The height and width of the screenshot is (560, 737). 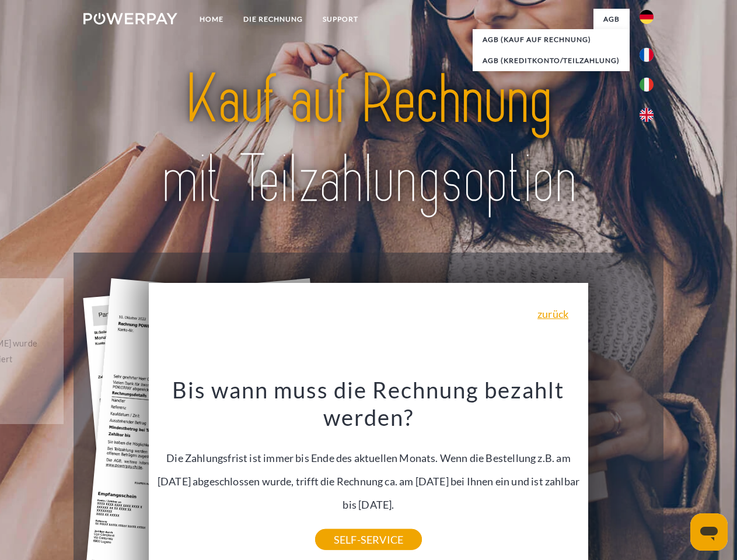 I want to click on a: AGB (Kreditkonto/Teilzahlung), so click(x=551, y=61).